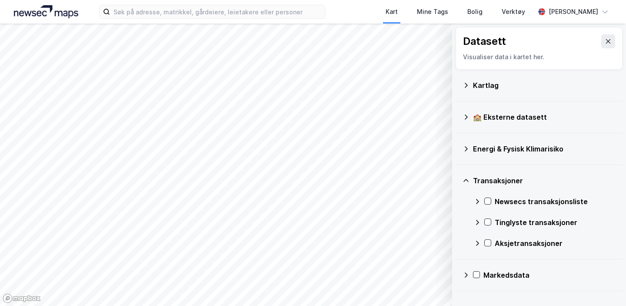  Describe the element at coordinates (513, 12) in the screenshot. I see `div: Verktøy` at that location.